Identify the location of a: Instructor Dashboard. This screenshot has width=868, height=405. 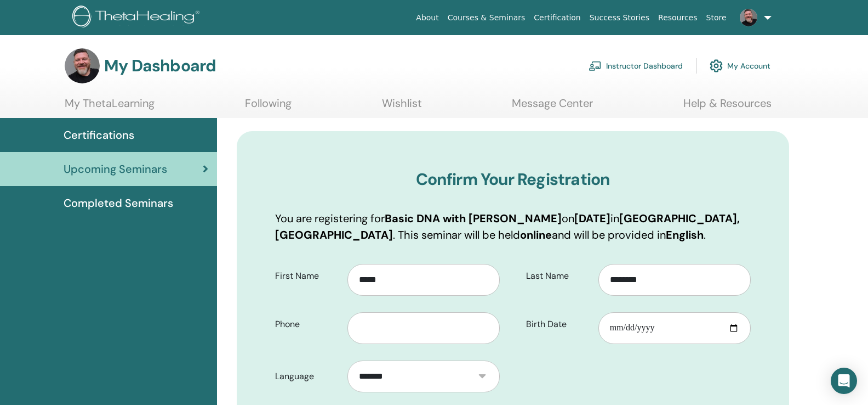
(636, 66).